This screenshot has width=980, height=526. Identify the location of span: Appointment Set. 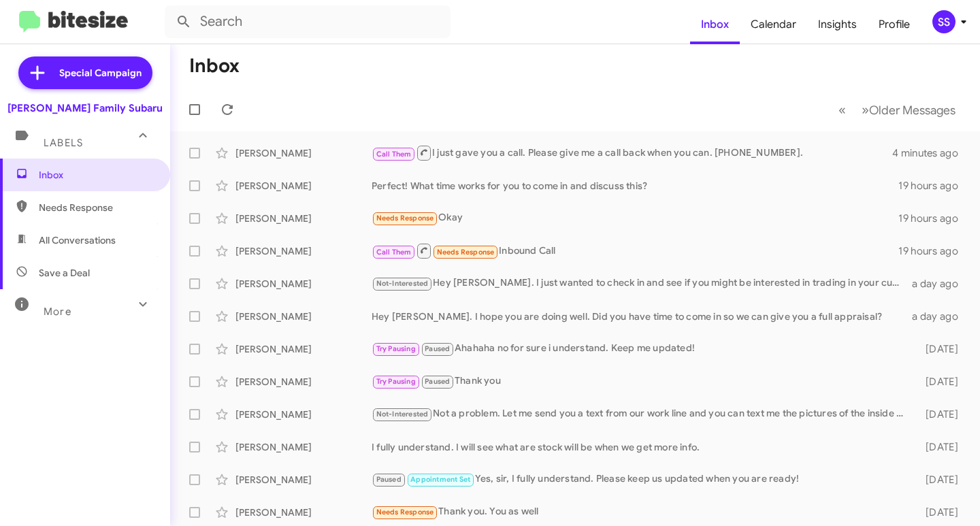
(440, 480).